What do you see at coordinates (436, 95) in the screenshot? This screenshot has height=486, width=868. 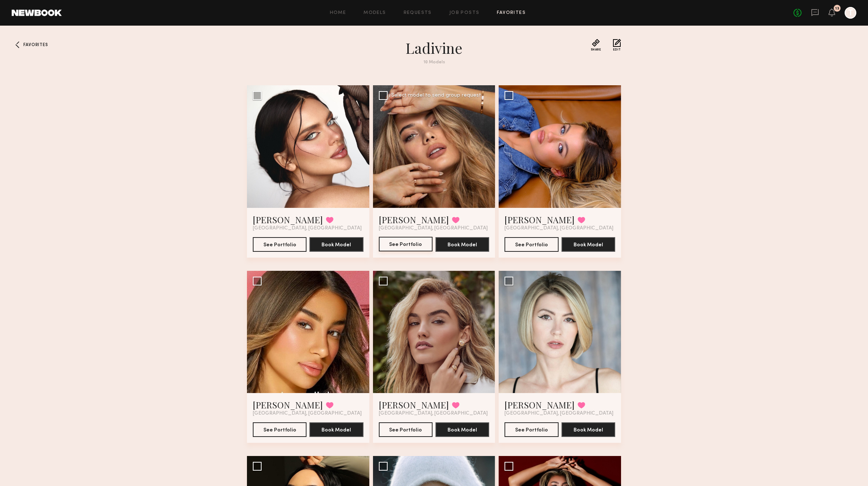 I see `div: Select model to send group request` at bounding box center [436, 95].